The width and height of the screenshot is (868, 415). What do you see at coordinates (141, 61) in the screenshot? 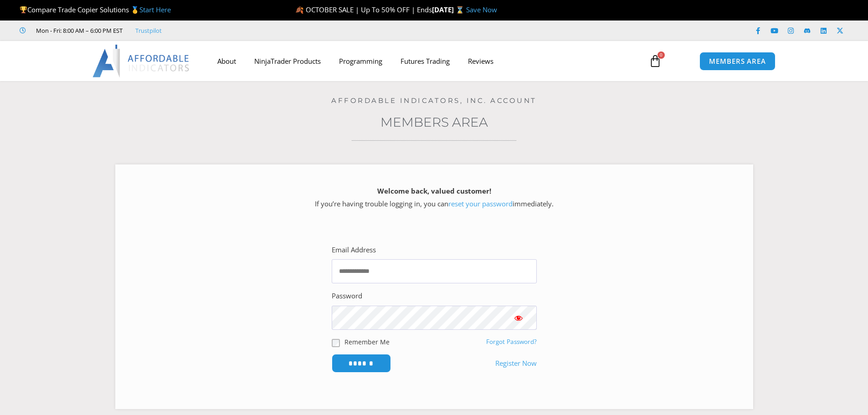
I see `img: LogoAI` at bounding box center [141, 61].